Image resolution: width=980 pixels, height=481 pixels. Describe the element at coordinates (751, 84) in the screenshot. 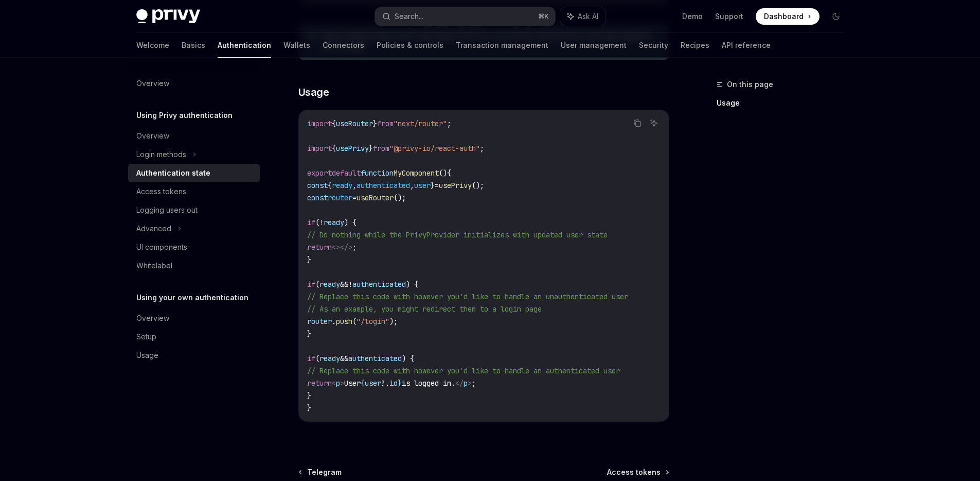

I see `span: On this page` at that location.